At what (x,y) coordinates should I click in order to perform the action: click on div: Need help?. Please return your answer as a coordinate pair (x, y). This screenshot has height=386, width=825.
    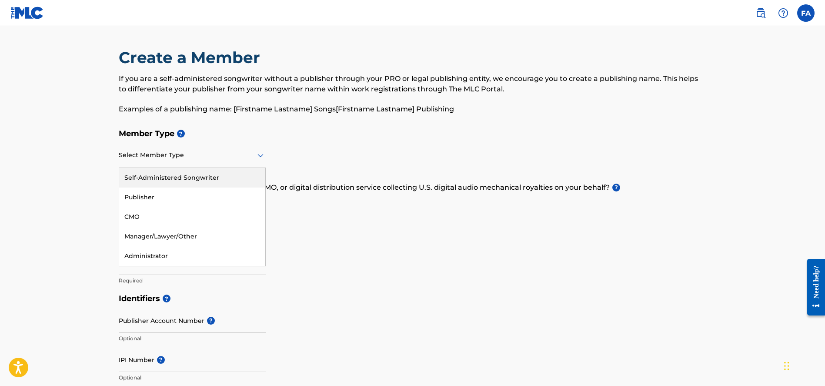
    Looking at the image, I should click on (15, 30).